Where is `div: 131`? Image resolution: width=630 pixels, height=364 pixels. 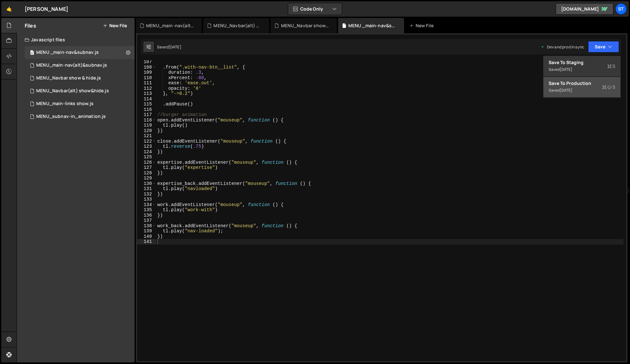 div: 131 is located at coordinates (146, 189).